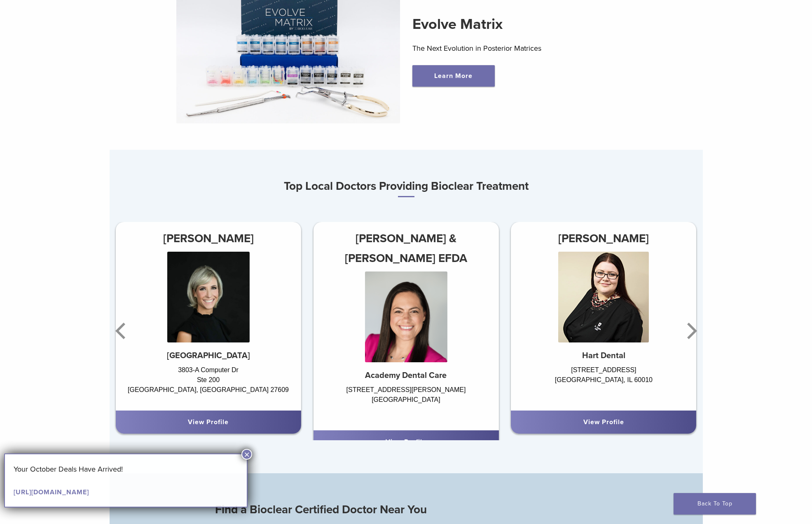  Describe the element at coordinates (715, 504) in the screenshot. I see `a: Back To Top` at that location.